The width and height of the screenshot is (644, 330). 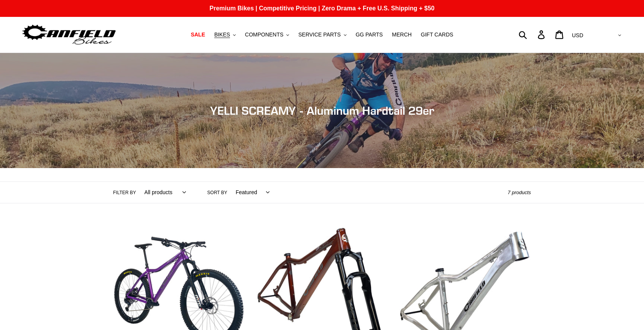 I want to click on a: GIFT CARDS, so click(x=437, y=35).